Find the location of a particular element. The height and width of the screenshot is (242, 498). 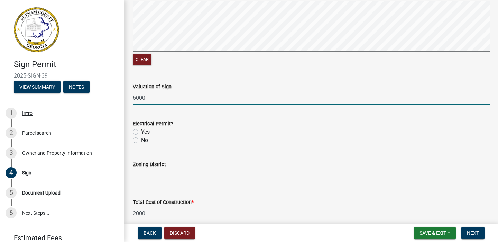

div: Intro is located at coordinates (27, 113).